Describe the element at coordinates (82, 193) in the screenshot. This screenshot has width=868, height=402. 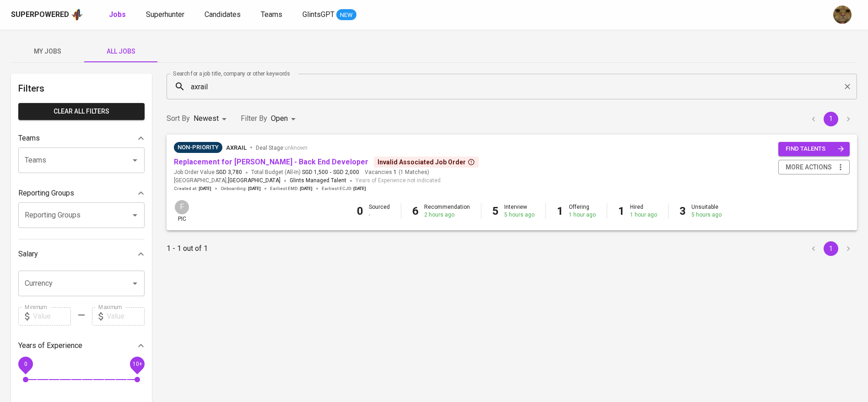
I see `div: Reporting Groups` at that location.